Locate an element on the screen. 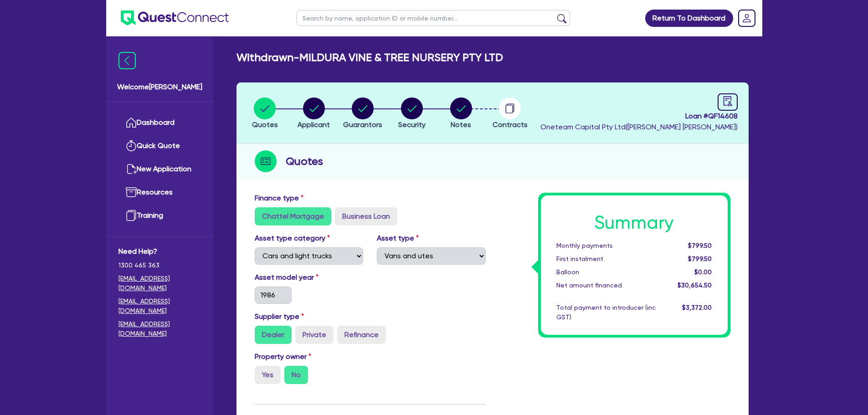 The width and height of the screenshot is (868, 415). a: New Application is located at coordinates (160, 169).